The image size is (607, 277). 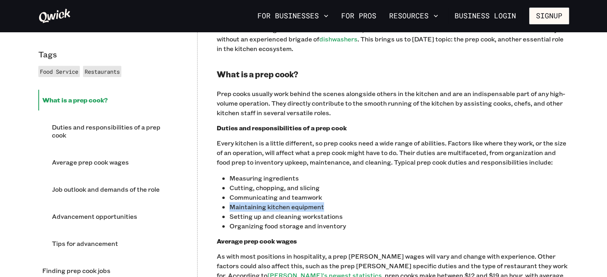 What do you see at coordinates (399, 217) in the screenshot?
I see `p: Setting up and cleaning workstations` at bounding box center [399, 217].